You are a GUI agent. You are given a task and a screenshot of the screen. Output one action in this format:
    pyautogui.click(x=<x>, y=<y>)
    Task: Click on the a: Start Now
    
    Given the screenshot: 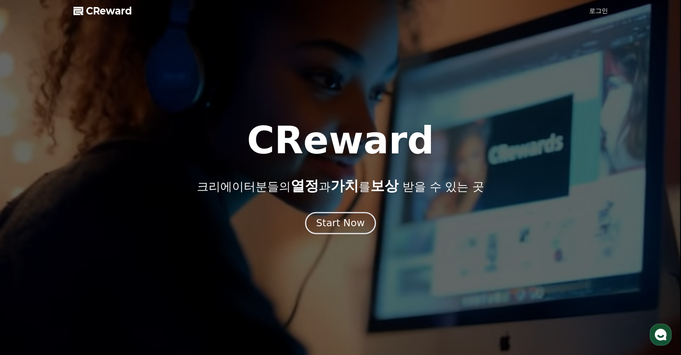 What is the action you would take?
    pyautogui.click(x=341, y=224)
    